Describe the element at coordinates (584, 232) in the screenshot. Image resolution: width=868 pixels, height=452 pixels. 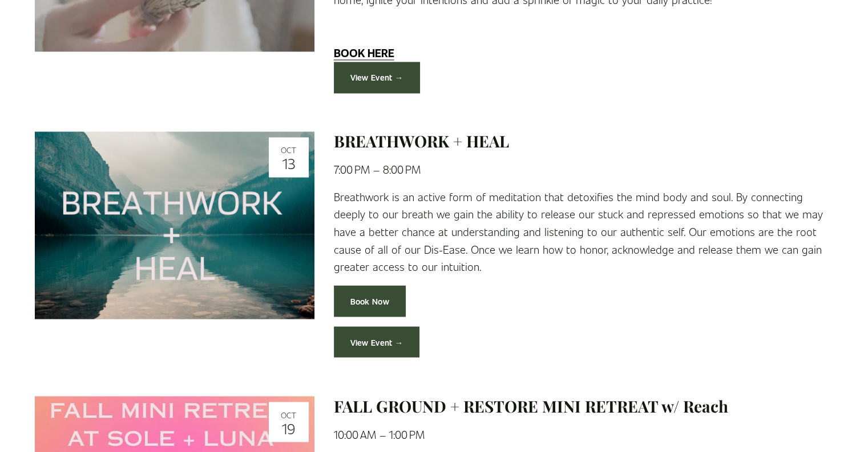
I see `p: Breathwork is an active form of meditation that detoxifies the mind body and soul. By connecting ...` at that location.